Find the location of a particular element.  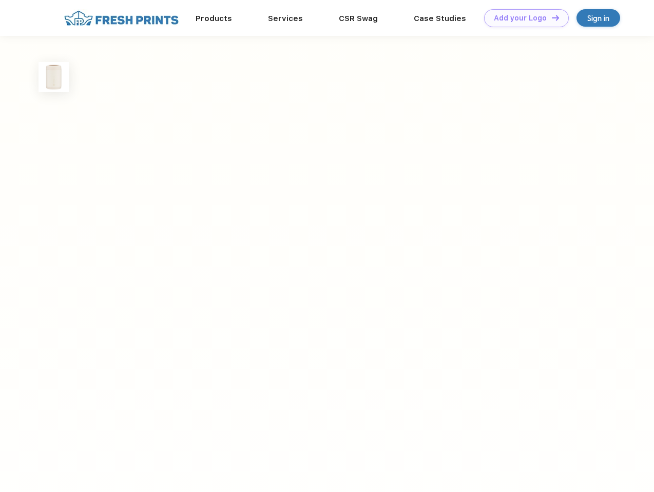

img: func=resize&h=100 is located at coordinates (53, 77).